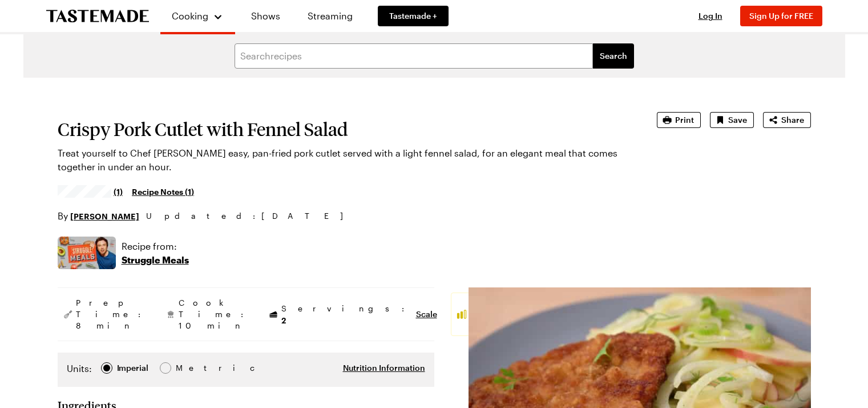  What do you see at coordinates (132, 368) in the screenshot?
I see `div: Imperial` at bounding box center [132, 368].